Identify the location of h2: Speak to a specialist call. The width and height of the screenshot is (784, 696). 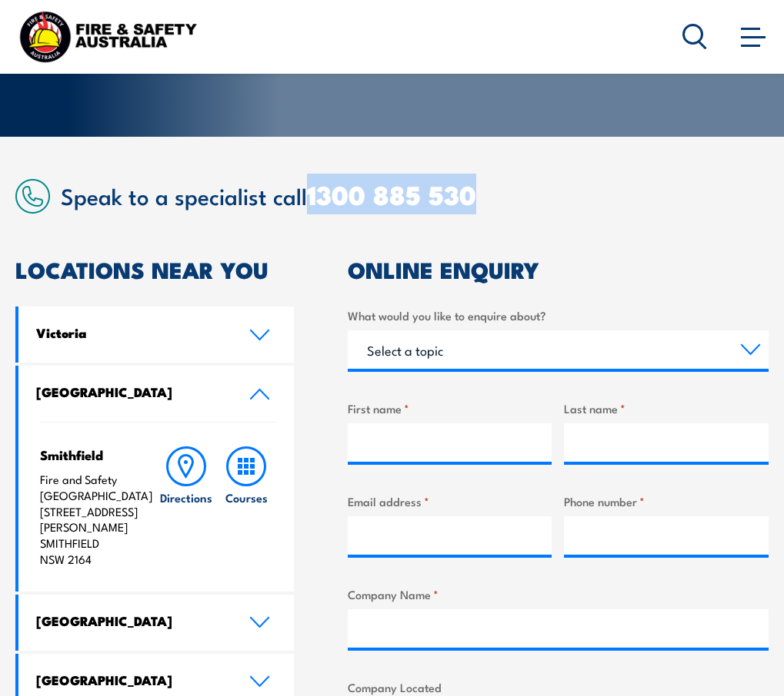
(414, 194).